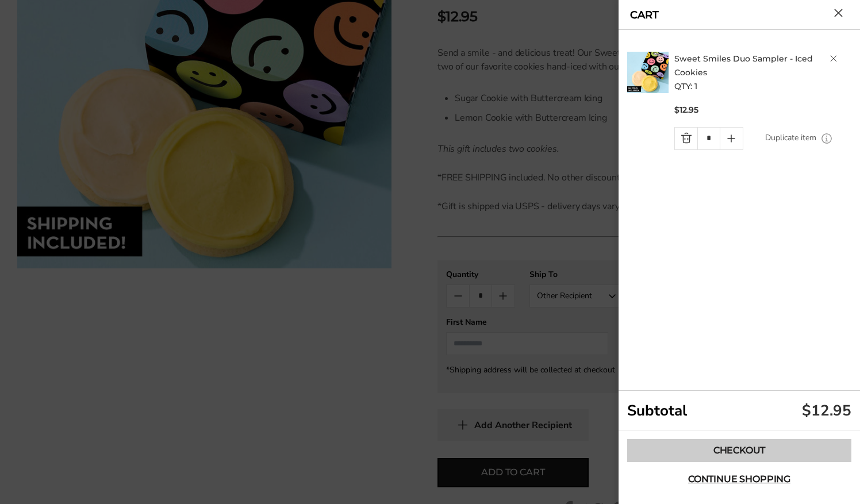 The height and width of the screenshot is (504, 860). I want to click on span: $12.95, so click(686, 110).